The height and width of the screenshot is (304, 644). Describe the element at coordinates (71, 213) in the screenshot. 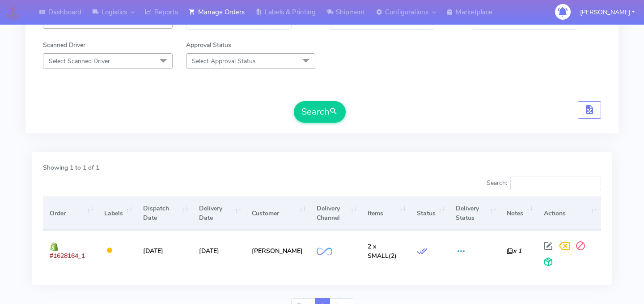

I see `th: Order: activate to sort column ascending` at that location.